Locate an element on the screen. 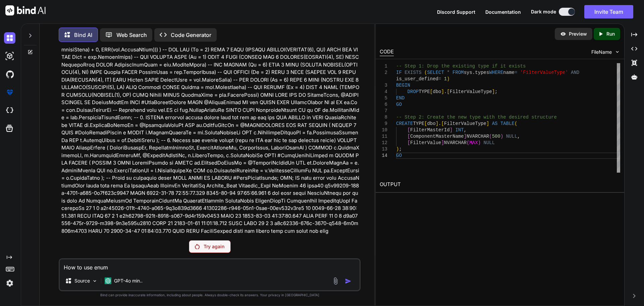 The width and height of the screenshot is (644, 306). button: Invite Team is located at coordinates (609, 12).